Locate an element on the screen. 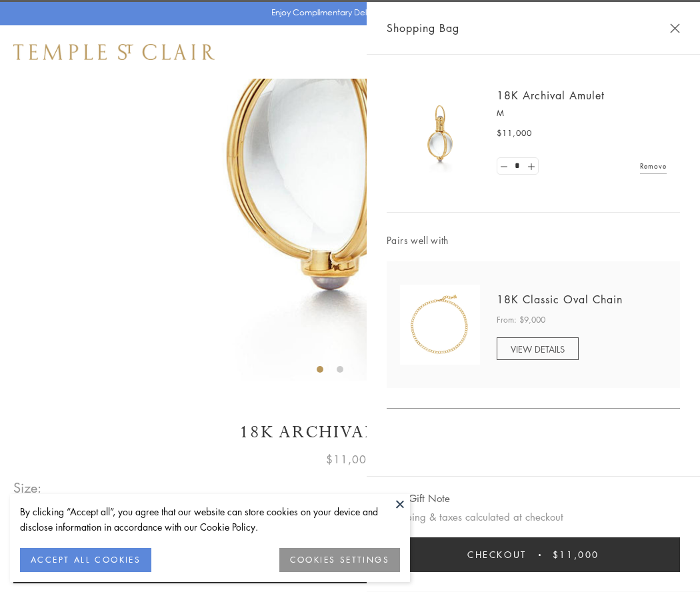 This screenshot has width=700, height=592. a: Set quantity to 0 is located at coordinates (505, 166).